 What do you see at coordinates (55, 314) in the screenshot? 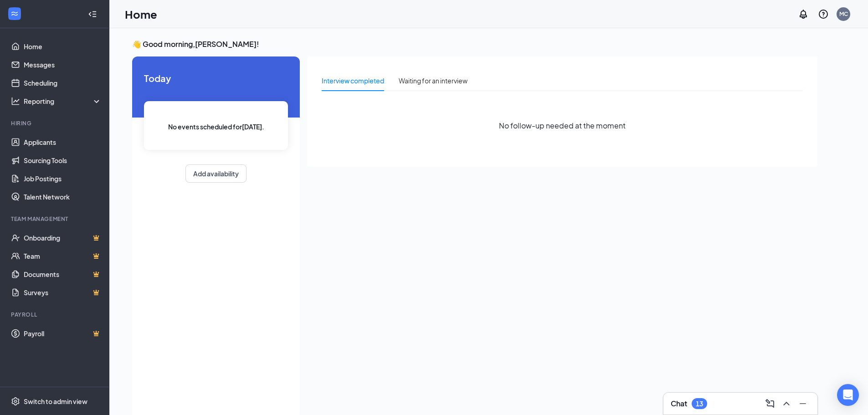
I see `div: Payroll` at bounding box center [55, 314].